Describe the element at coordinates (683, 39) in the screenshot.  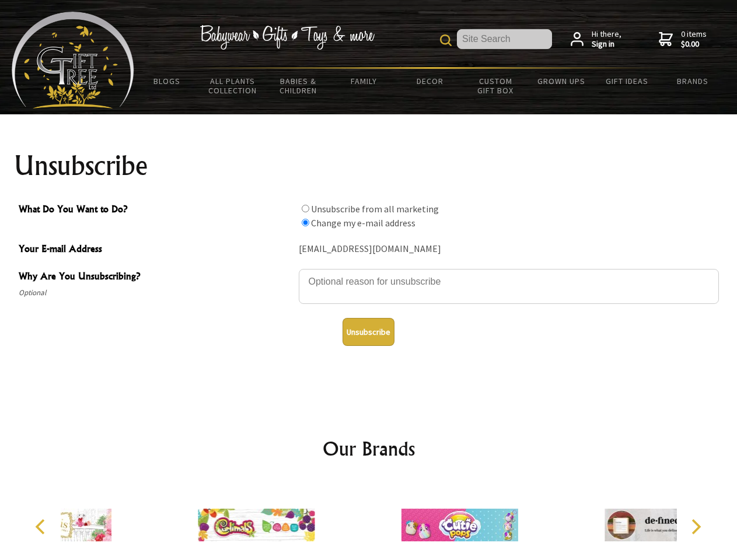
I see `a: 0 items$0.00` at that location.